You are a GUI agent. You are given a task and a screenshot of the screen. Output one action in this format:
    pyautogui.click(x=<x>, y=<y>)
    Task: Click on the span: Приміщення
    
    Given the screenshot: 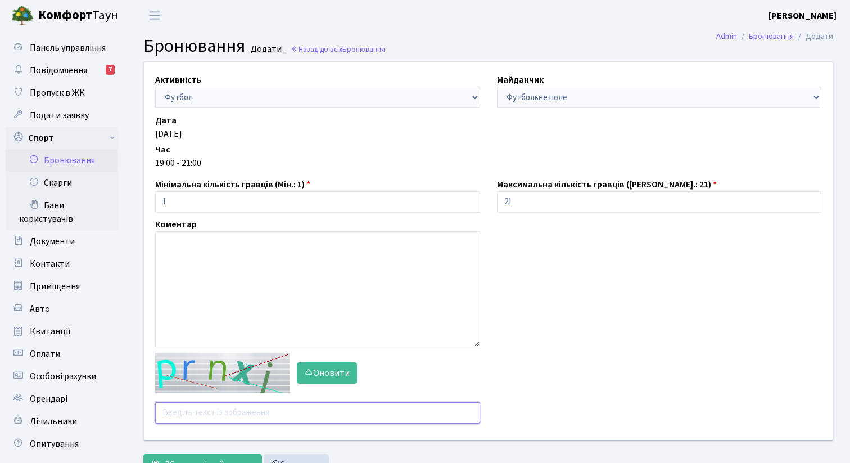 What is the action you would take?
    pyautogui.click(x=55, y=286)
    